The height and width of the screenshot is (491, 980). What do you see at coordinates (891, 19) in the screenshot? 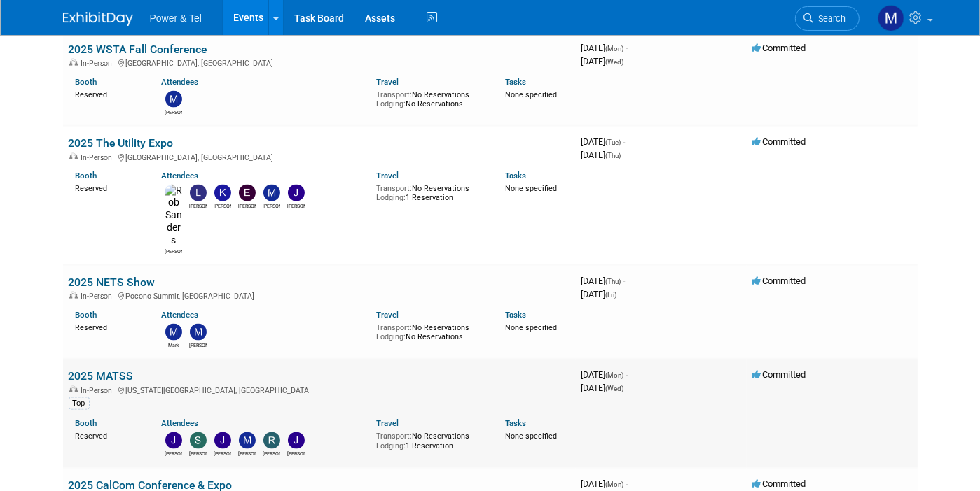
I see `img: Madalyn Bobbitt` at bounding box center [891, 19].